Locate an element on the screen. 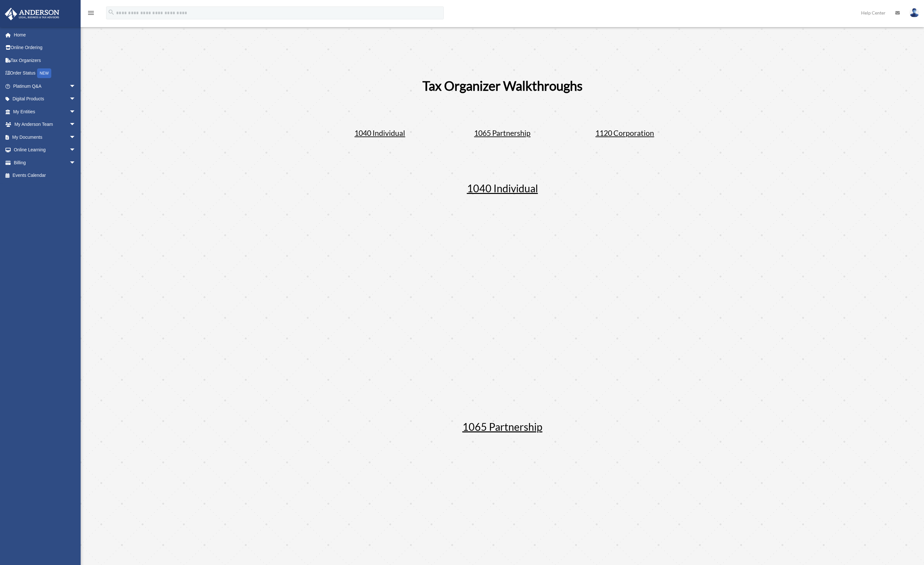  a: Tax Organizers is located at coordinates (45, 61).